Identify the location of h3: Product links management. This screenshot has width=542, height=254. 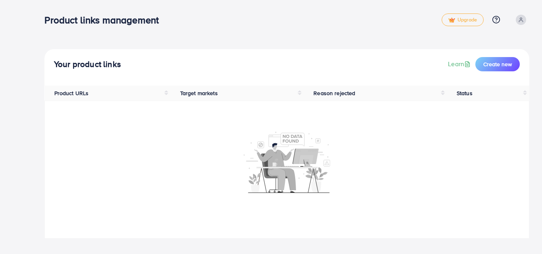
(105, 20).